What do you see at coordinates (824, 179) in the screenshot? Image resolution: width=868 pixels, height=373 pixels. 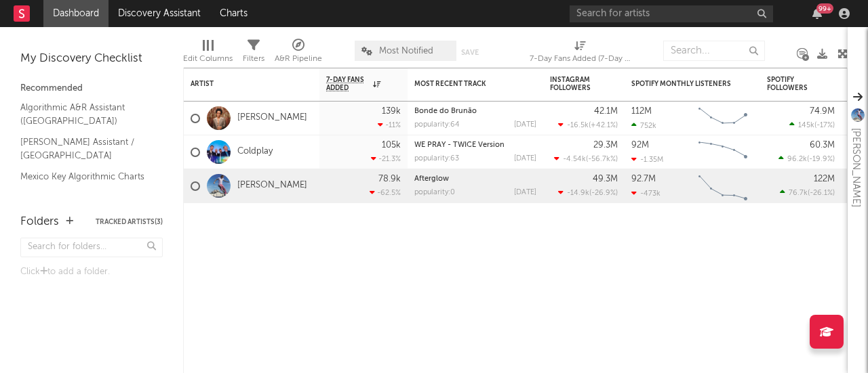 I see `div: 122M` at bounding box center [824, 179].